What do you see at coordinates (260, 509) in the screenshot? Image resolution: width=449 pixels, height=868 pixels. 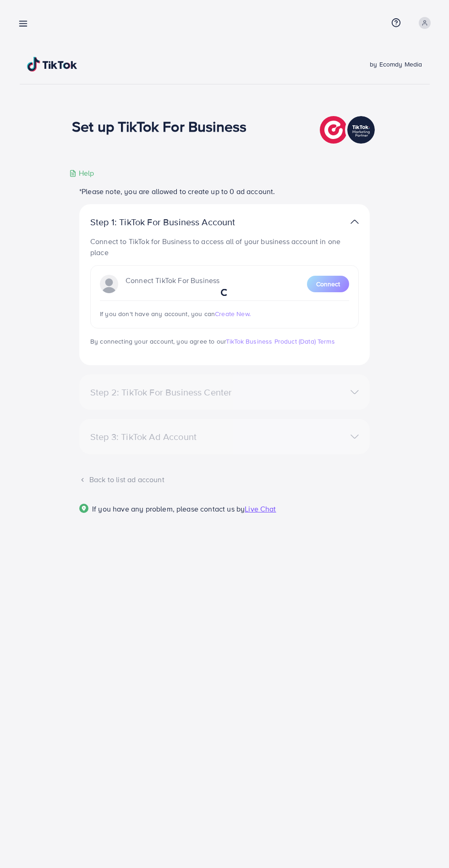 I see `span: Live Chat` at bounding box center [260, 509].